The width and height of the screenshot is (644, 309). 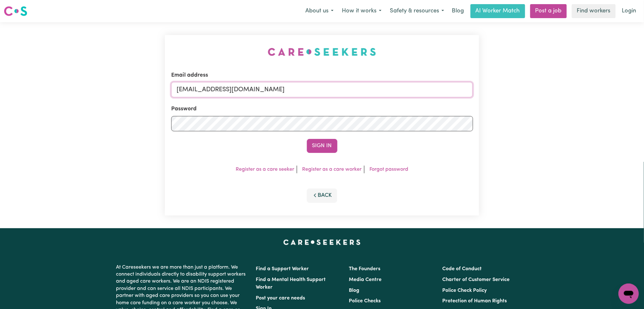 I want to click on a: Careseekers home page, so click(x=322, y=242).